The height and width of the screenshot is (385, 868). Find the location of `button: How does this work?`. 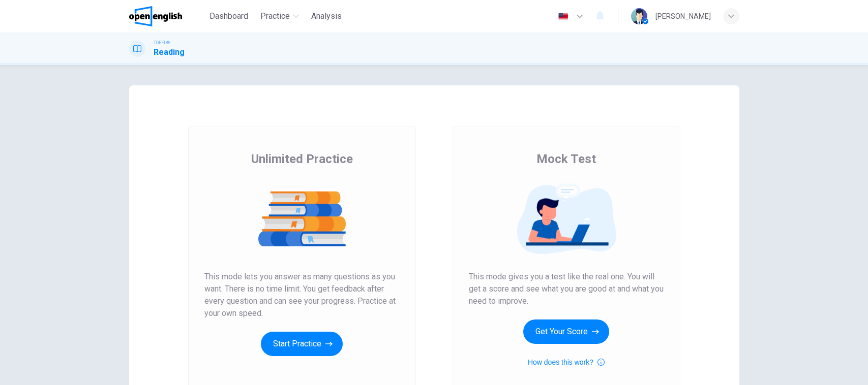

button: How does this work? is located at coordinates (566, 362).